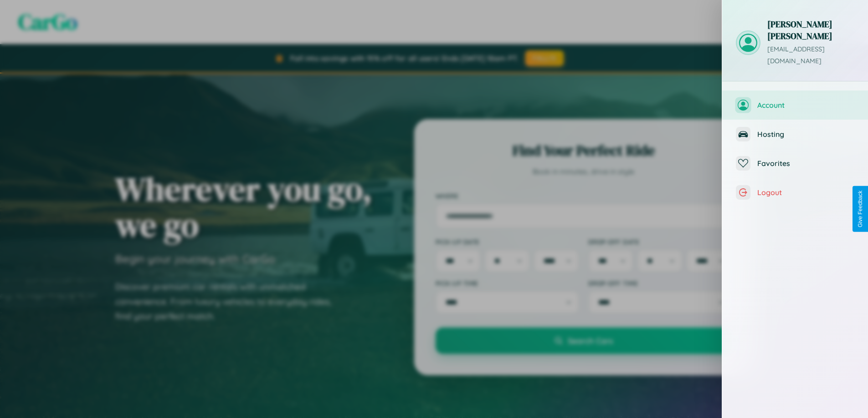  Describe the element at coordinates (805, 193) in the screenshot. I see `span: Logout` at that location.